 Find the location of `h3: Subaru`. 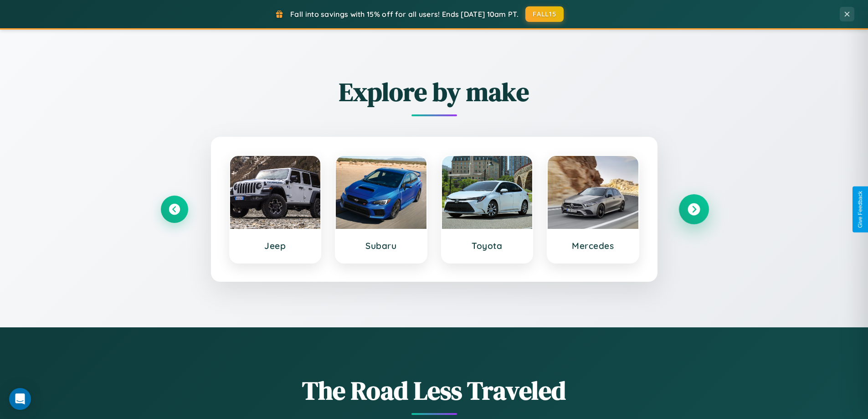

h3: Subaru is located at coordinates (380, 245).